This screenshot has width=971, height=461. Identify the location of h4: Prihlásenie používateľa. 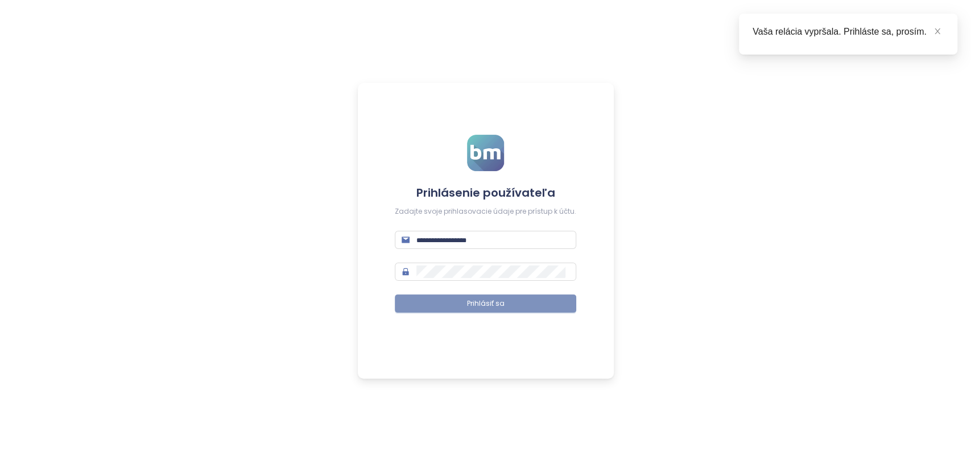
(485, 193).